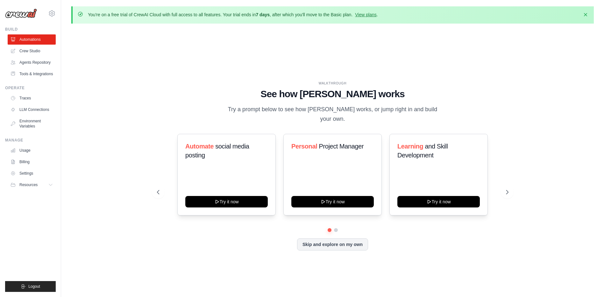  Describe the element at coordinates (30, 140) in the screenshot. I see `div: Manage` at that location.